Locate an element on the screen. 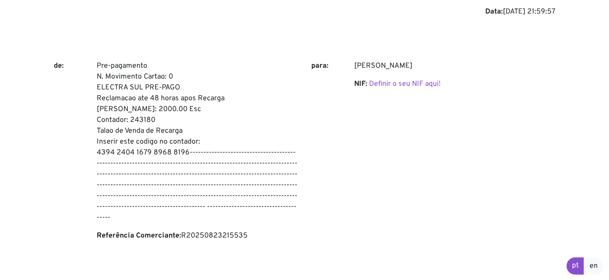  a: Definir o seu NIF aqui! is located at coordinates (405, 84).